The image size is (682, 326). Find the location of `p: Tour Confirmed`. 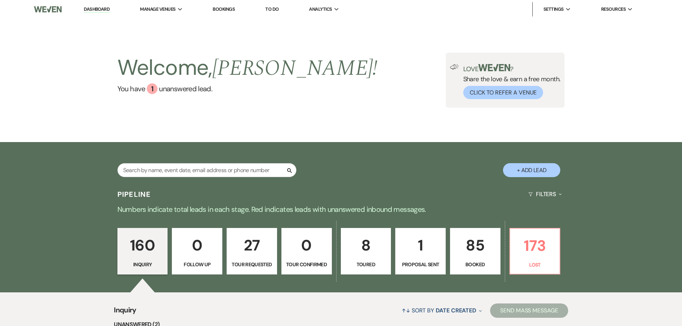

p: Tour Confirmed is located at coordinates (306, 265).